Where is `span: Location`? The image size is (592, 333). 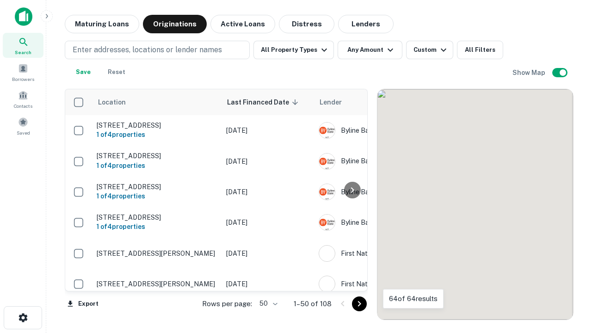 span: Location is located at coordinates (117, 102).